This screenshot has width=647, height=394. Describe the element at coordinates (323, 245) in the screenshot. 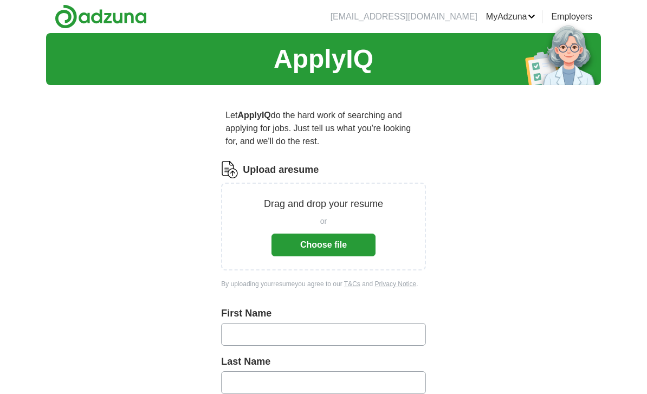

I see `button: Choose file` at that location.